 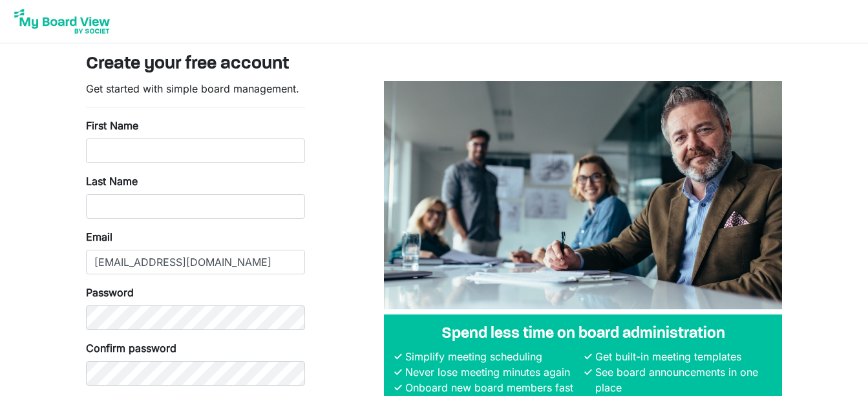 What do you see at coordinates (110, 292) in the screenshot?
I see `label: Password` at bounding box center [110, 292].